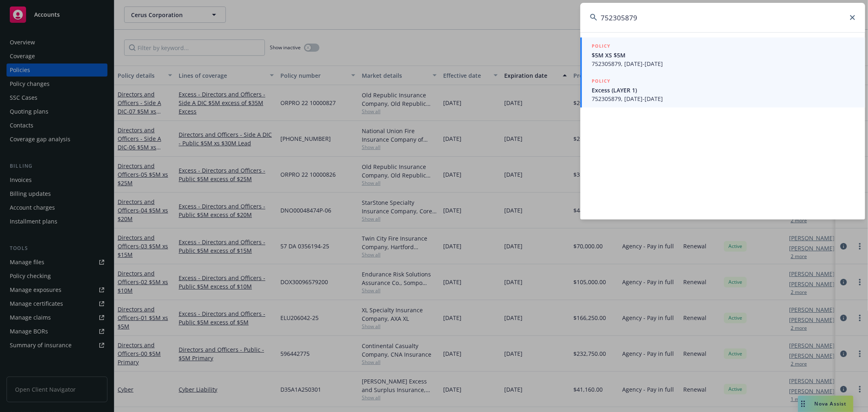  What do you see at coordinates (723, 55) in the screenshot?
I see `span: $5M XS $5M` at bounding box center [723, 55].